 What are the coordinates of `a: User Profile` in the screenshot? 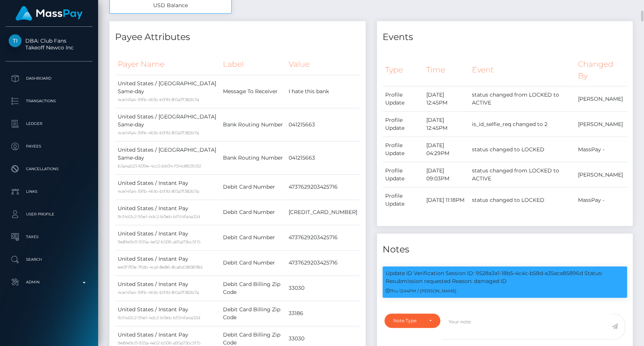 It's located at (49, 215).